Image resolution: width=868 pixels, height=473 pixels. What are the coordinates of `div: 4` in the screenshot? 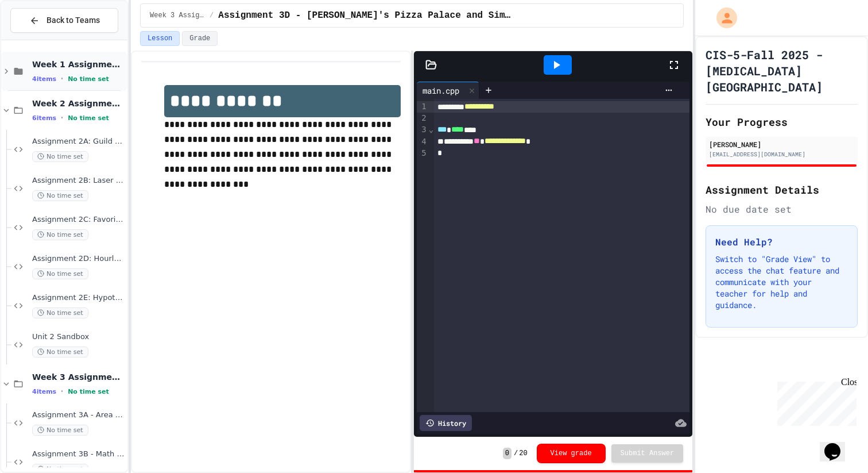 It's located at (422, 141).